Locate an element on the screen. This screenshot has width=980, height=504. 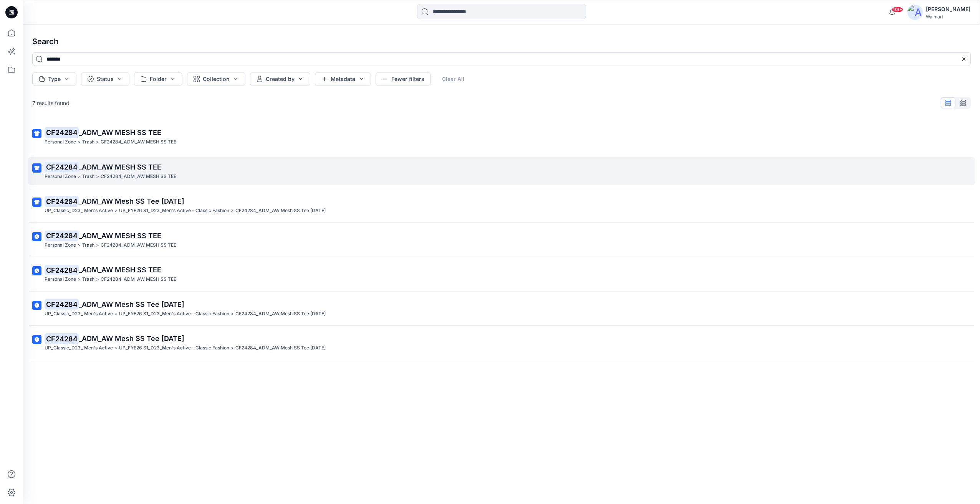
button: Metadata is located at coordinates (343, 79).